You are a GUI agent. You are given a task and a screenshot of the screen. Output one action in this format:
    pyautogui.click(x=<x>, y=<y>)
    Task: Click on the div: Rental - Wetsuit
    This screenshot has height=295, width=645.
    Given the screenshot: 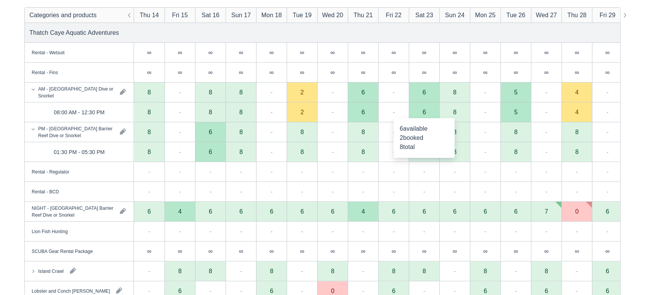 What is the action you would take?
    pyautogui.click(x=48, y=52)
    